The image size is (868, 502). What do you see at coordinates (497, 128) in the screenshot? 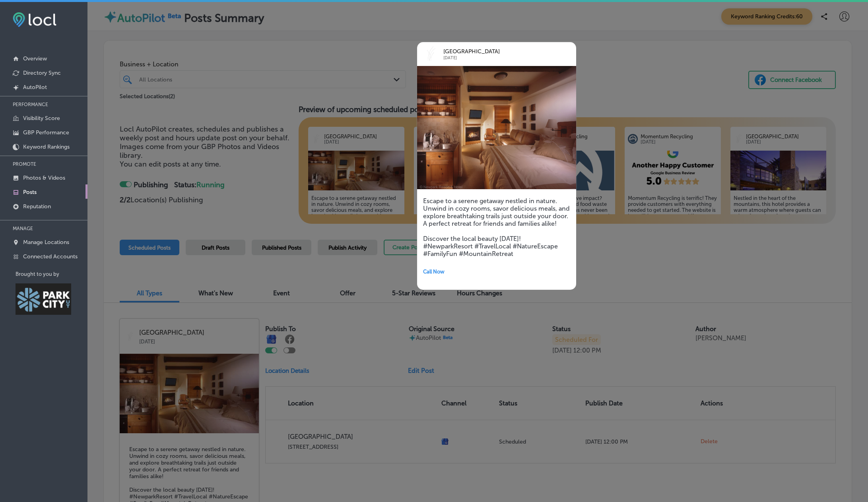
I see `img: 1755542274923c7e34-aa2c-41bb-a48c-38f6d220f869_2023-04-29.jpg` at bounding box center [497, 128].